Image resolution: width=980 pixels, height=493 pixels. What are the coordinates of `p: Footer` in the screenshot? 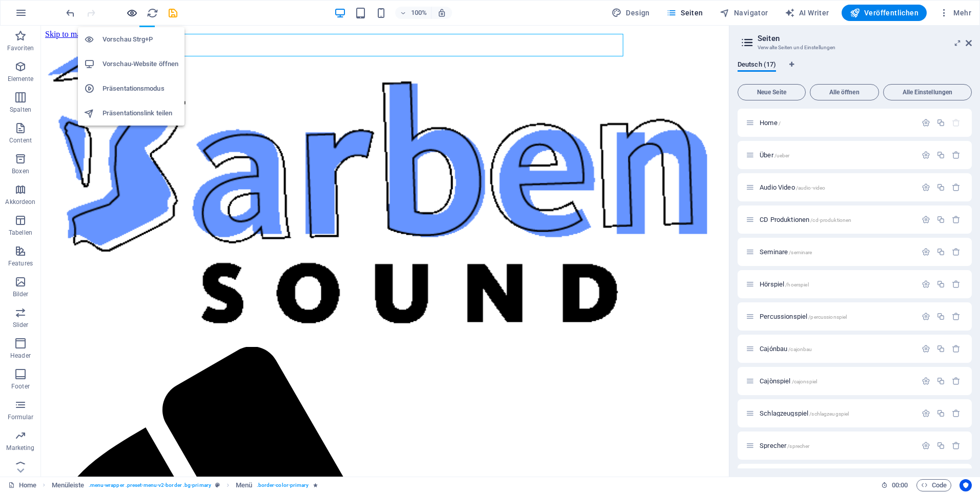 It's located at (21, 387).